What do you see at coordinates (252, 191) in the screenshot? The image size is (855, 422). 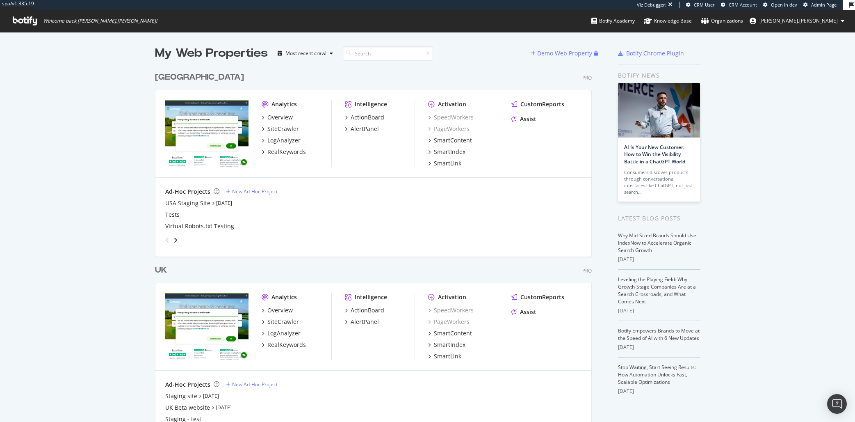 I see `a: New Ad-Hoc Project` at bounding box center [252, 191].